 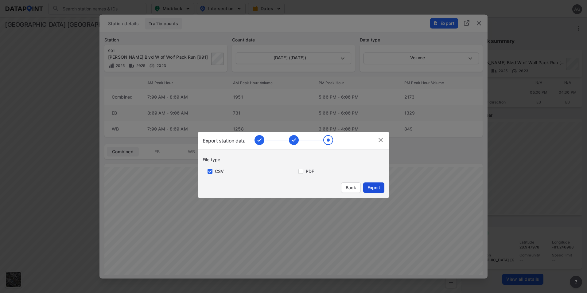 What do you see at coordinates (351, 187) in the screenshot?
I see `span: Back` at bounding box center [351, 187].